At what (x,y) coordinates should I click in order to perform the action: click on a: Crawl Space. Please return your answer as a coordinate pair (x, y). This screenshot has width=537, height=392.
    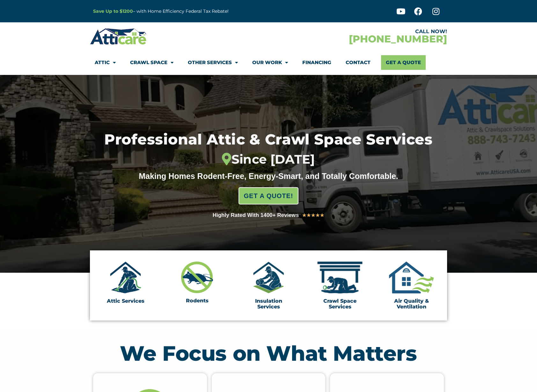
    Looking at the image, I should click on (152, 63).